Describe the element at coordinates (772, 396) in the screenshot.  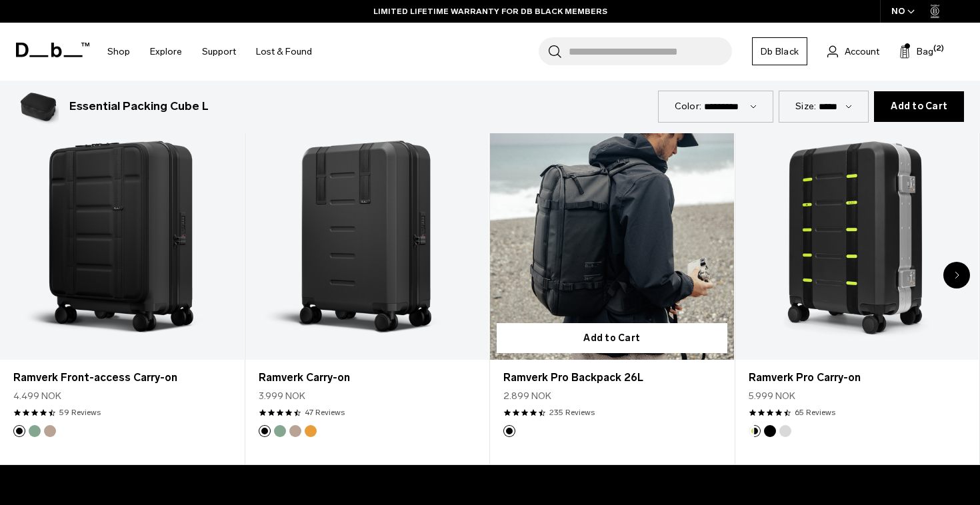
I see `span: 5.999 NOK` at that location.